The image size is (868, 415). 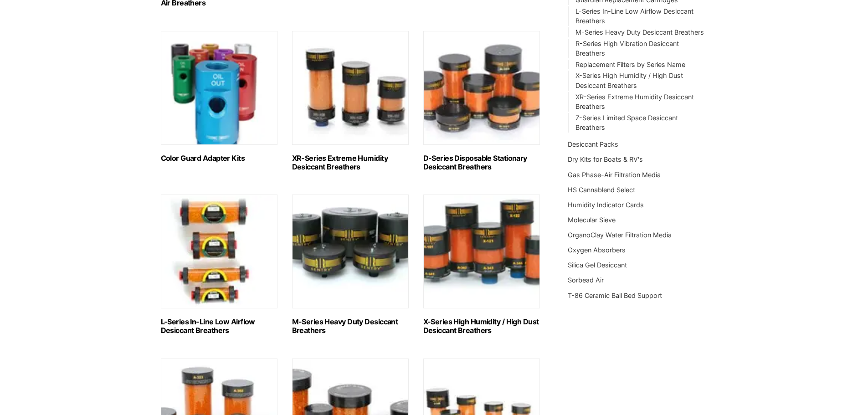 What do you see at coordinates (350, 326) in the screenshot?
I see `h2: M-Series Heavy Duty Desiccant Breathers` at bounding box center [350, 326].